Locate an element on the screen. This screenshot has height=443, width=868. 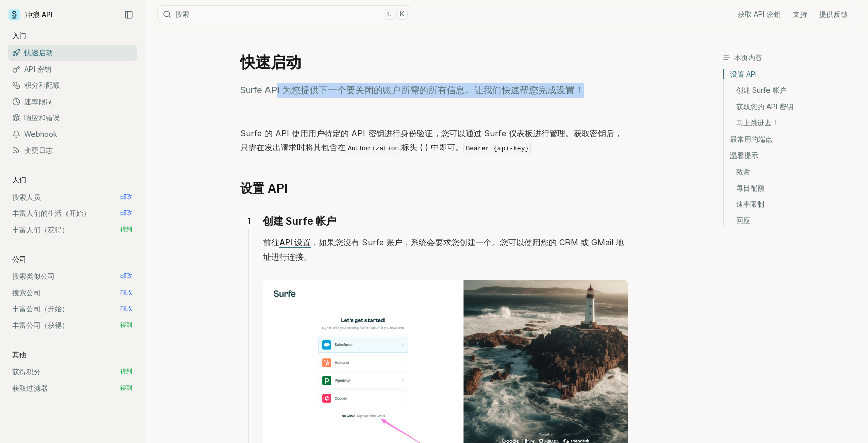
font: 丰富公司（开始） is located at coordinates (40, 308).